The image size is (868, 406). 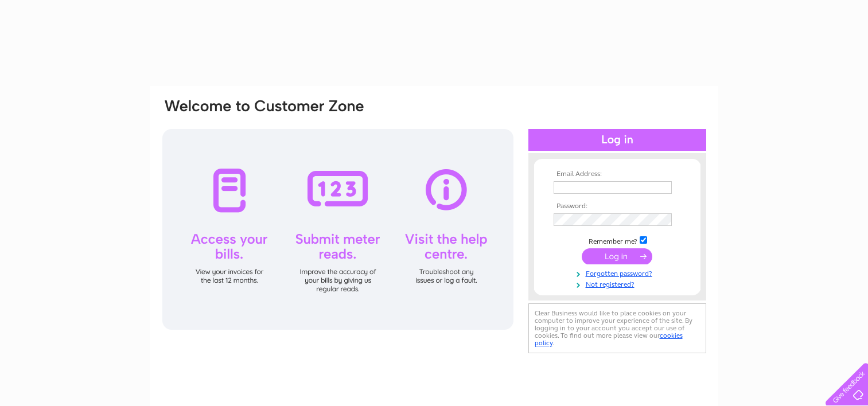 I want to click on th: Email Address:, so click(x=617, y=174).